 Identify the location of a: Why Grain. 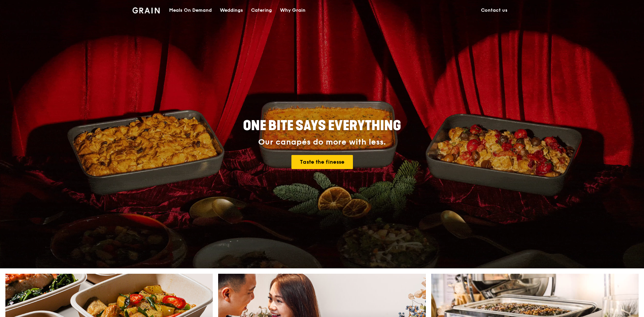
(293, 10).